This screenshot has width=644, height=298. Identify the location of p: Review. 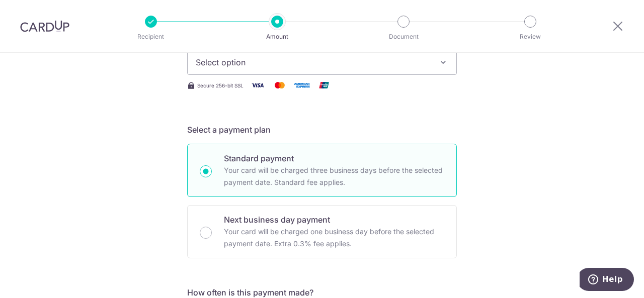
(530, 37).